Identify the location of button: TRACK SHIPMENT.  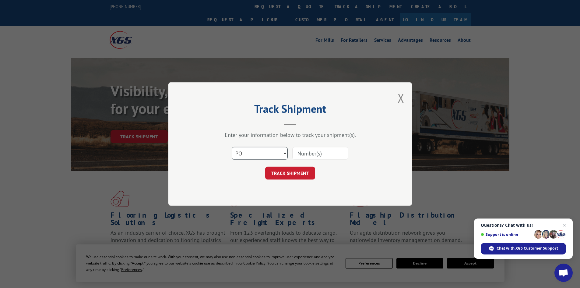
(290, 173).